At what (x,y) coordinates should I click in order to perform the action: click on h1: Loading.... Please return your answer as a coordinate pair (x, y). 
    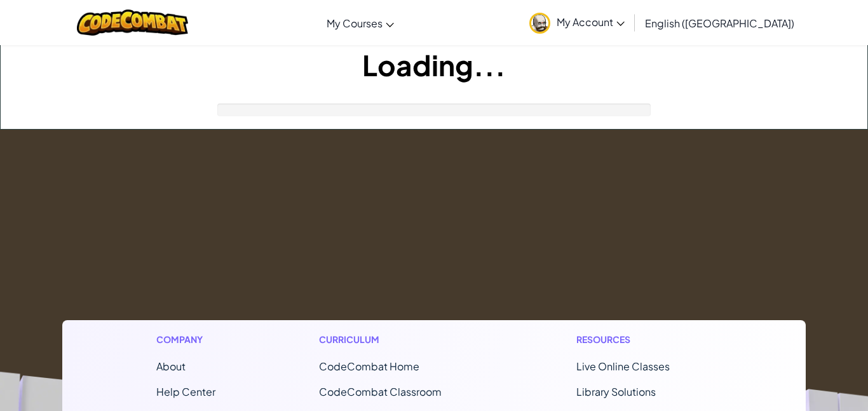
    Looking at the image, I should click on (434, 64).